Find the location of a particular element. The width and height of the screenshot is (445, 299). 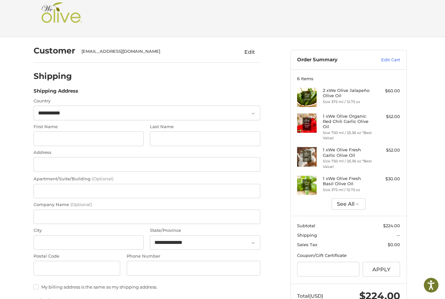

div: Coupon/Gift Certificate is located at coordinates (349, 256).